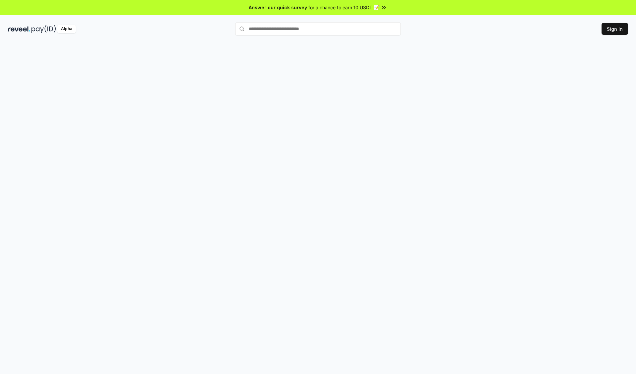 The height and width of the screenshot is (374, 636). I want to click on img: pay_id, so click(44, 29).